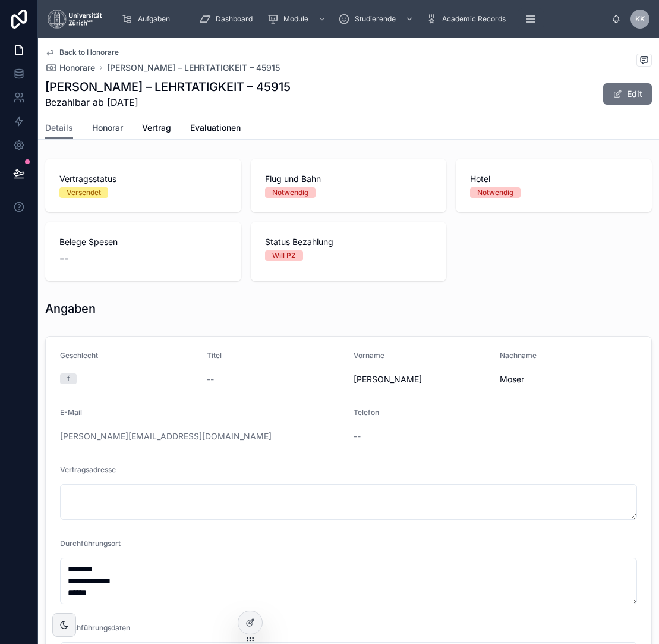 Image resolution: width=659 pixels, height=644 pixels. Describe the element at coordinates (369, 355) in the screenshot. I see `span: Vorname` at that location.